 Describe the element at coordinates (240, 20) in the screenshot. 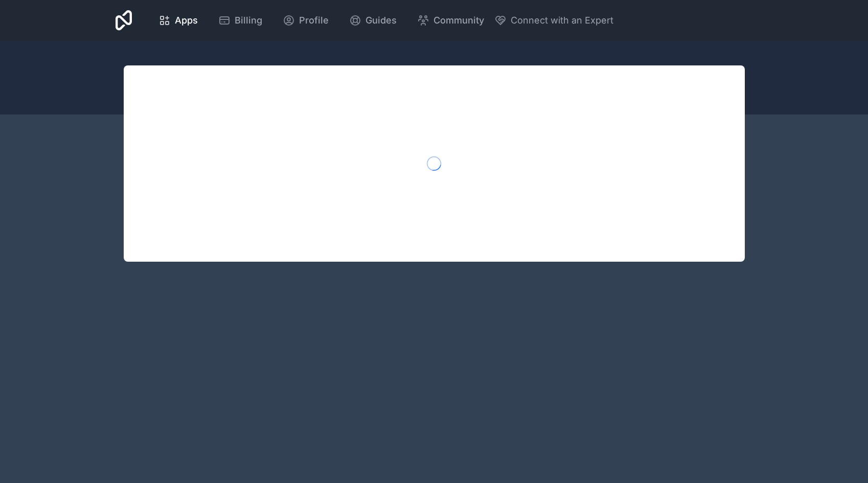

I see `a: Billing` at that location.